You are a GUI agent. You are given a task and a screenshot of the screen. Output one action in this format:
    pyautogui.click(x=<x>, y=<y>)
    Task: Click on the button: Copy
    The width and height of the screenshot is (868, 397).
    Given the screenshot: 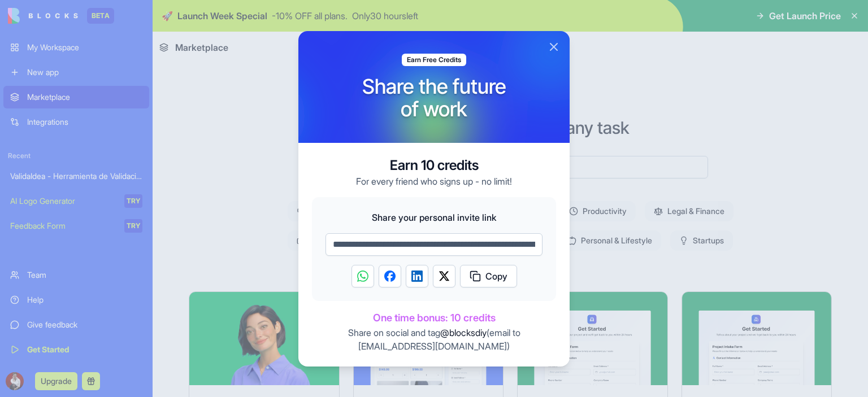 What is the action you would take?
    pyautogui.click(x=488, y=277)
    